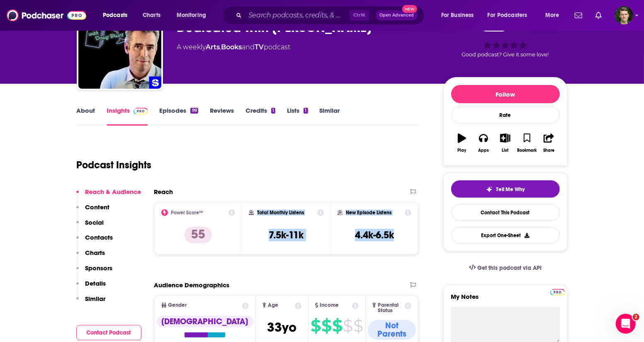 This screenshot has height=342, width=644. I want to click on span: Age, so click(273, 305).